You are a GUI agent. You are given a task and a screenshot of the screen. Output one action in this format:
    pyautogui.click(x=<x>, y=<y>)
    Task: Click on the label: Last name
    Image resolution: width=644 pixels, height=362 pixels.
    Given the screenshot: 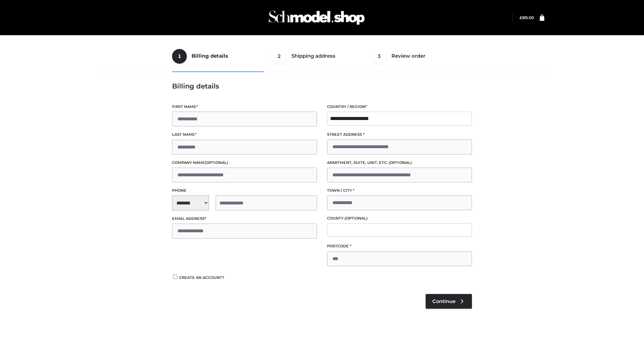 What is the action you would take?
    pyautogui.click(x=245, y=134)
    